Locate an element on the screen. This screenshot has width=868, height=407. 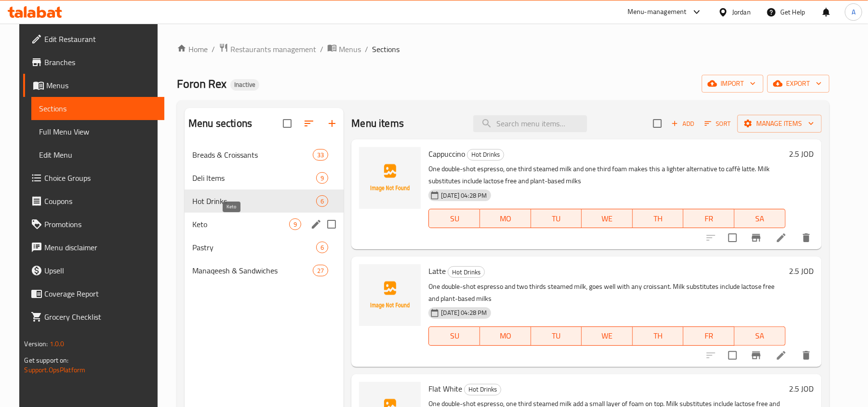
span: Latte is located at coordinates (437, 271).